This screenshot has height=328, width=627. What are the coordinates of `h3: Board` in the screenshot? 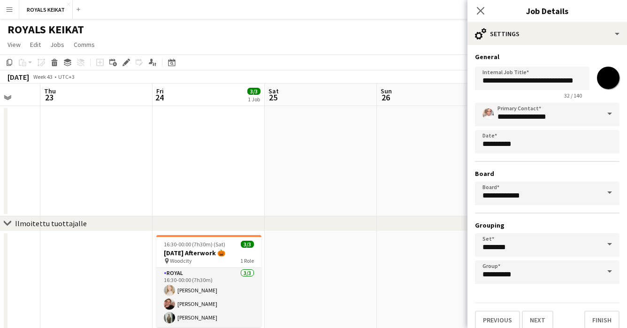 It's located at (547, 174).